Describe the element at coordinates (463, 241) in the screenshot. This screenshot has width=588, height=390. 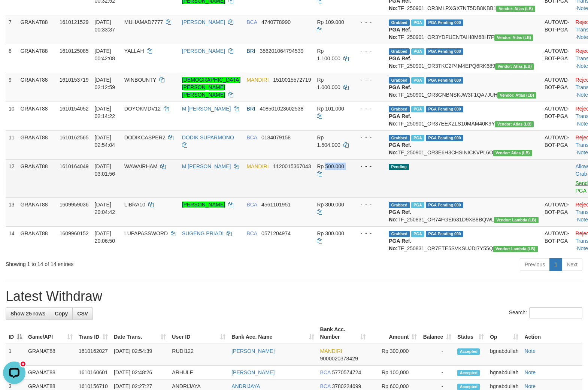
I see `td: TF_250831_OR7ETE5SVKSUJDI7Y55Q` at that location.